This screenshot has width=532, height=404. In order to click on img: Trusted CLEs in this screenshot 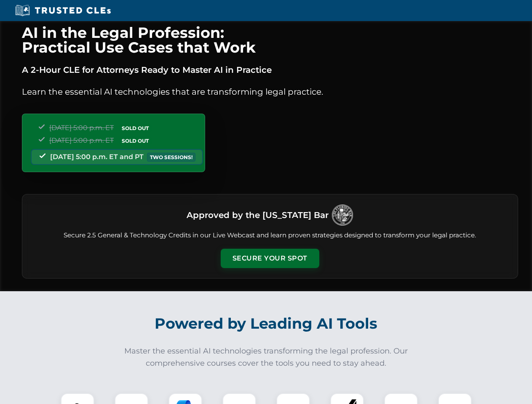, I will do `click(63, 10)`.